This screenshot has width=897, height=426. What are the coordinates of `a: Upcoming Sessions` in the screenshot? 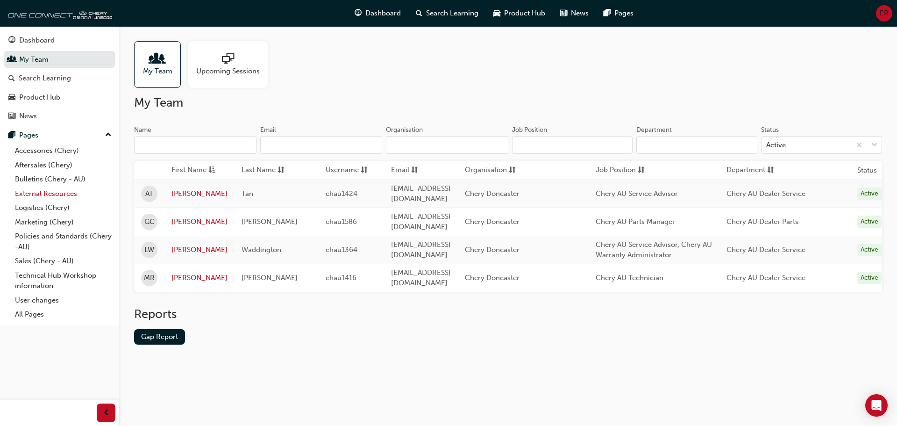 It's located at (232, 64).